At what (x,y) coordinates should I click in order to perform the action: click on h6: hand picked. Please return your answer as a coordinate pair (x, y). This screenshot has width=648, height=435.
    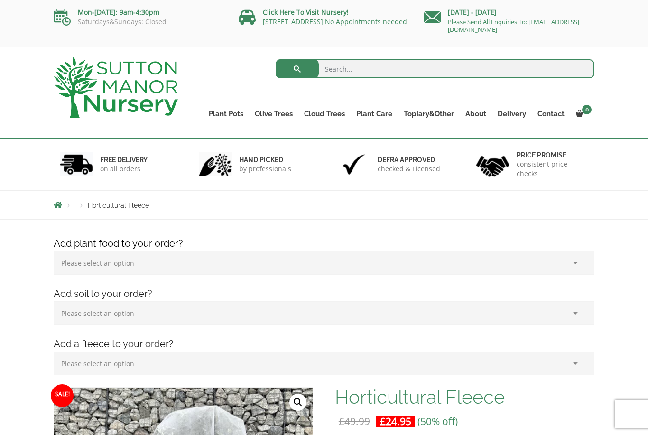
    Looking at the image, I should click on (265, 160).